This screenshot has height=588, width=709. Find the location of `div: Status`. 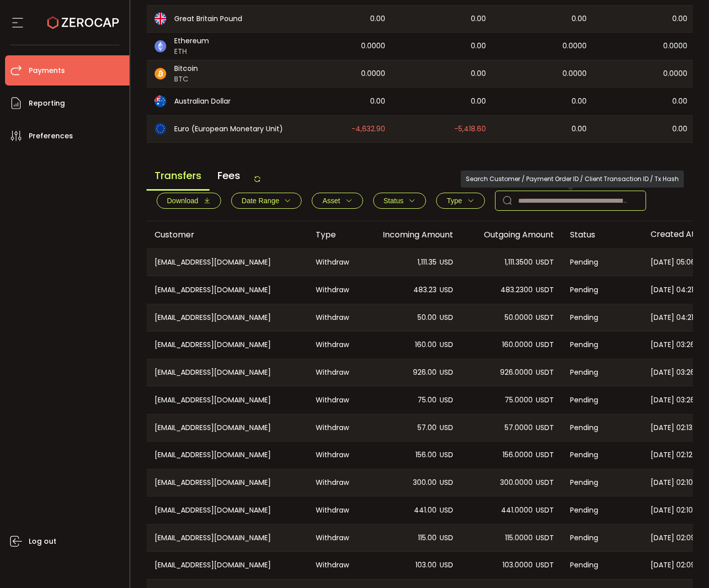

div: Status is located at coordinates (602, 235).